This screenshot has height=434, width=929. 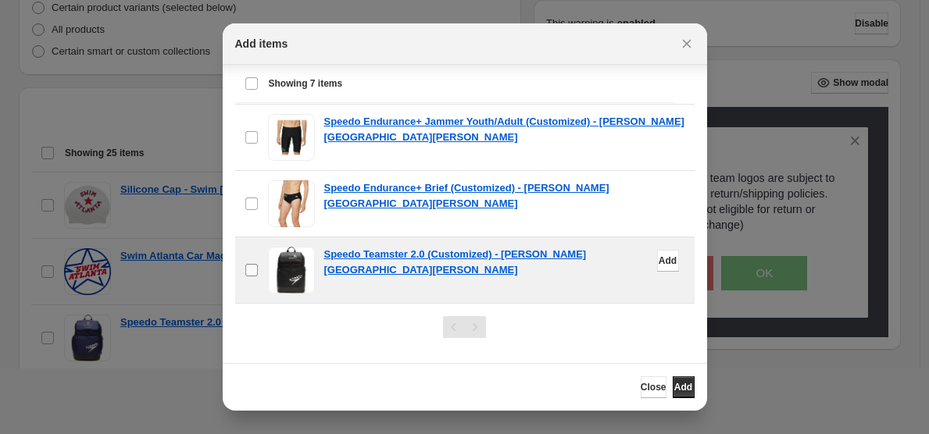 I want to click on img: Speedo Teamster 2.0 (Customized) - Collins Hill, so click(x=291, y=270).